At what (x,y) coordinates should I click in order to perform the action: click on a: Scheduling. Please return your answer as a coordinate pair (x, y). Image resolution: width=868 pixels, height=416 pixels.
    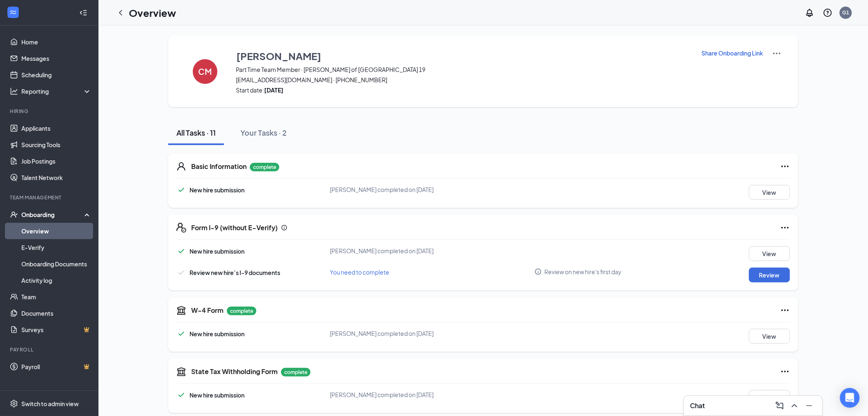
    Looking at the image, I should click on (56, 75).